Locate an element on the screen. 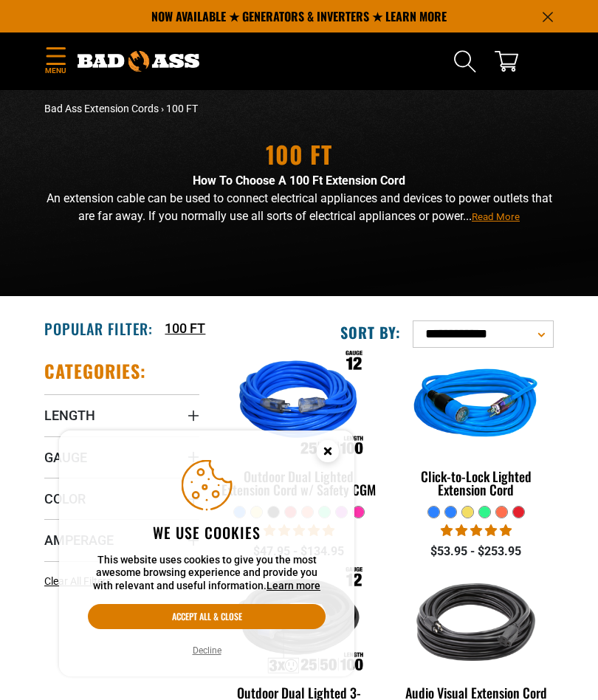  p: An extension cable can be used to connect electrical appliances and devices to power outlets that... is located at coordinates (299, 207).